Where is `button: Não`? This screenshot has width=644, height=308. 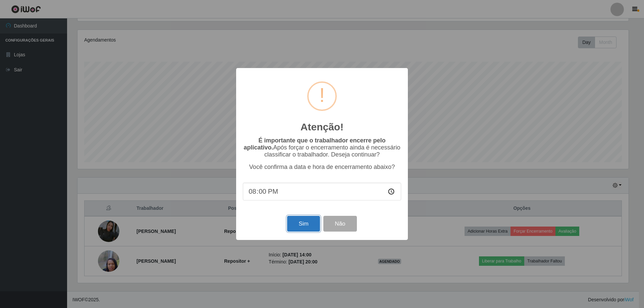 button: Não is located at coordinates (340, 223).